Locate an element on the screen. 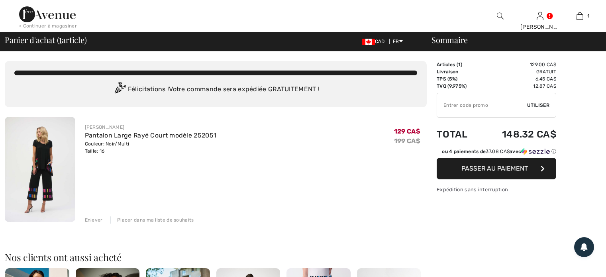 This screenshot has width=606, height=277. td: Total is located at coordinates (458, 134).